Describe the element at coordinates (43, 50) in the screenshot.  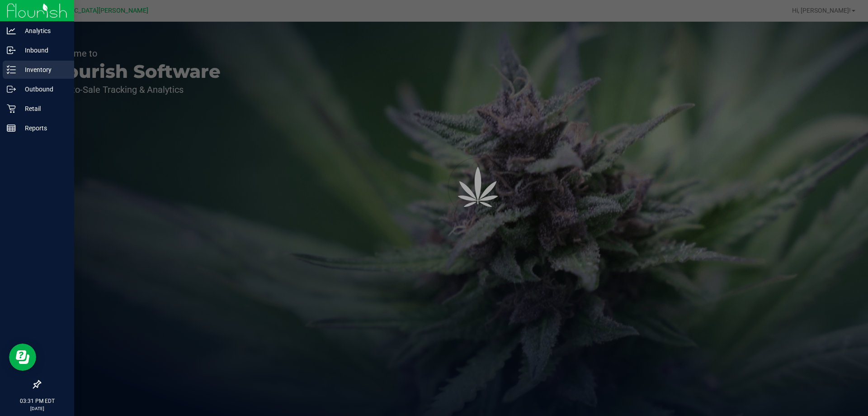
I see `p: Inbound` at that location.